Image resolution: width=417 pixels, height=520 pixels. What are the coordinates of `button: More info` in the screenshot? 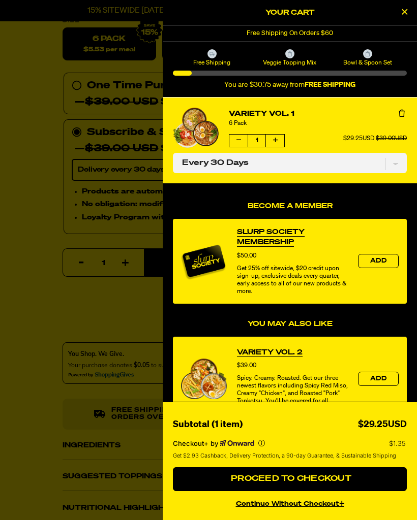 It's located at (261, 443).